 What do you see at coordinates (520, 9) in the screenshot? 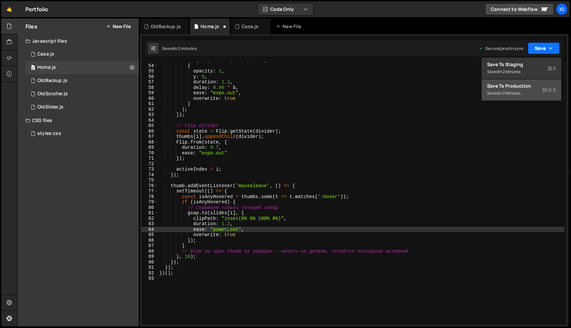
I see `a: Connect to Webflow` at bounding box center [520, 9].